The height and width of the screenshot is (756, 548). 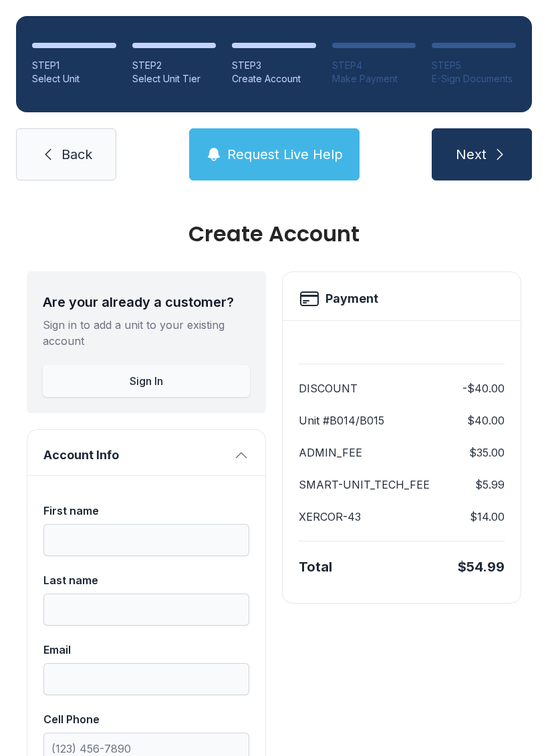 What do you see at coordinates (146, 720) in the screenshot?
I see `div: Cell Phone` at bounding box center [146, 720].